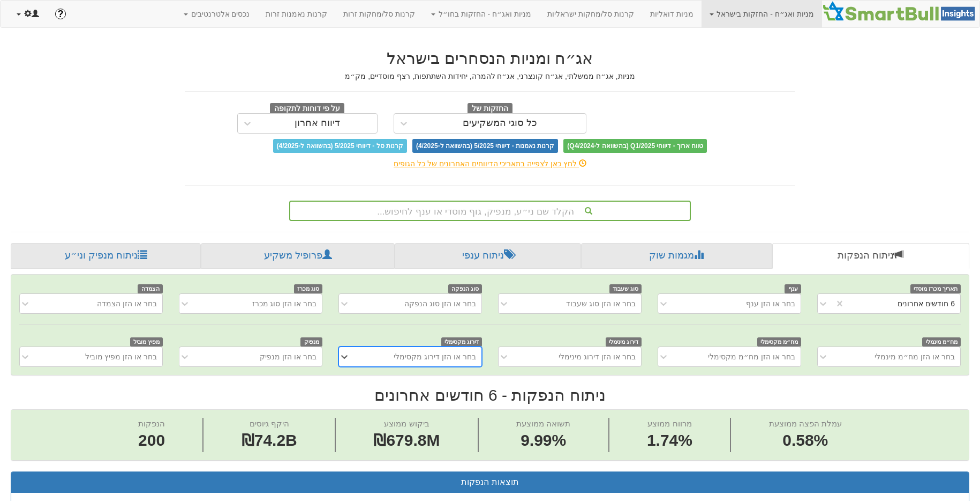 Image resolution: width=980 pixels, height=501 pixels. What do you see at coordinates (805, 440) in the screenshot?
I see `span: 0.58%` at bounding box center [805, 440].